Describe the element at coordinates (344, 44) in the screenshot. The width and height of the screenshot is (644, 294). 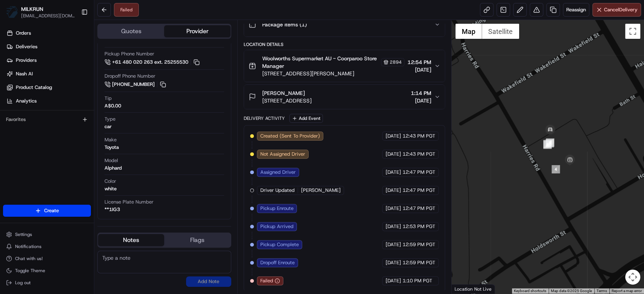
I see `div: Location Details` at that location.